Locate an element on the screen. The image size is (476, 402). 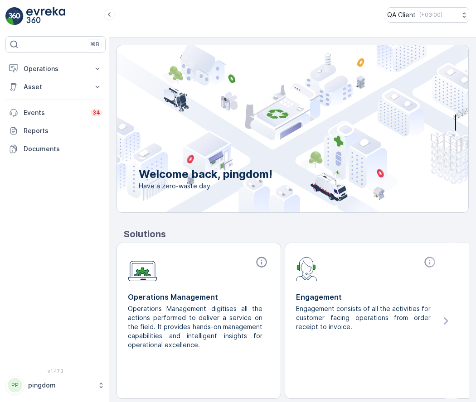
p: ( +03:00 ) is located at coordinates (430, 15).